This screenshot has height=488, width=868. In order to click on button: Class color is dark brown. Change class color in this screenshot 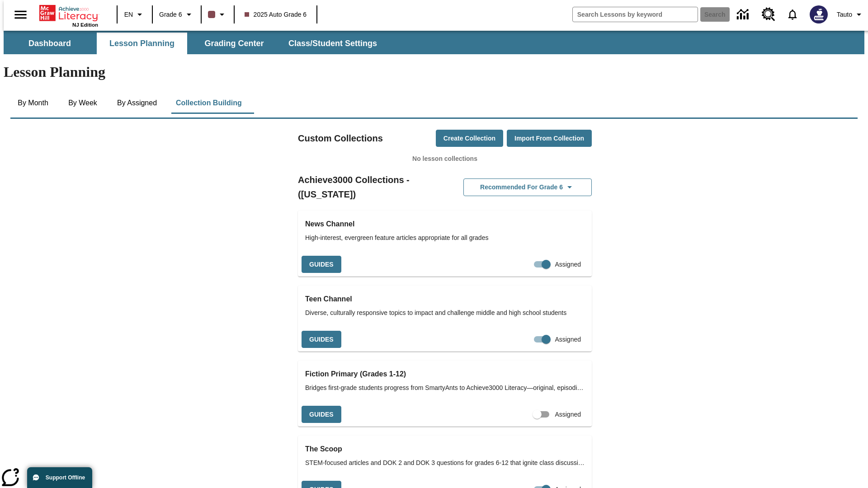, I will do `click(217, 14)`.